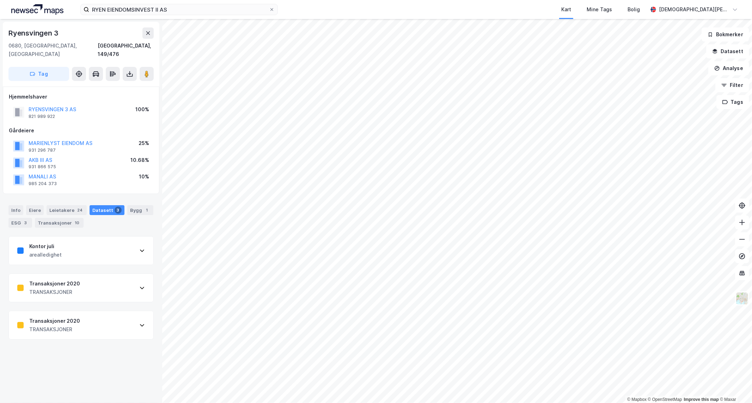  Describe the element at coordinates (732, 102) in the screenshot. I see `button: Tags` at that location.